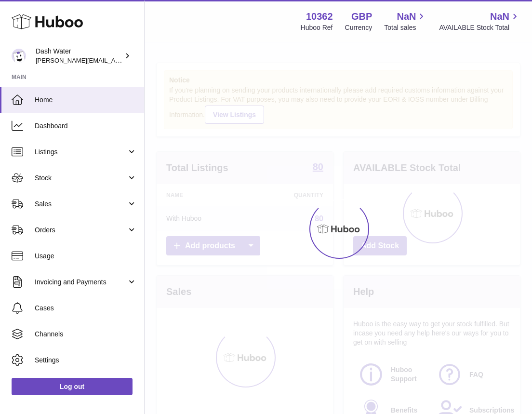 The height and width of the screenshot is (414, 532). I want to click on span: Invoicing and Payments, so click(80, 282).